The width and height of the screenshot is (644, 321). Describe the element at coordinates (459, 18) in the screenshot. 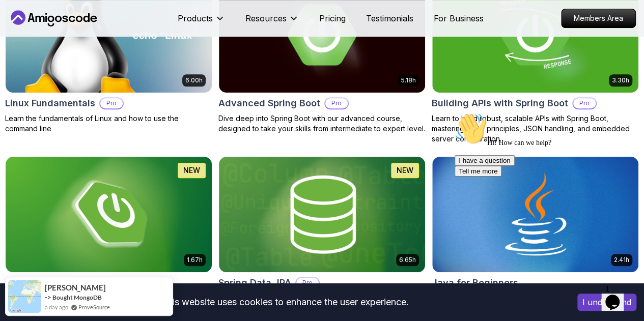

I see `a: For Business` at that location.